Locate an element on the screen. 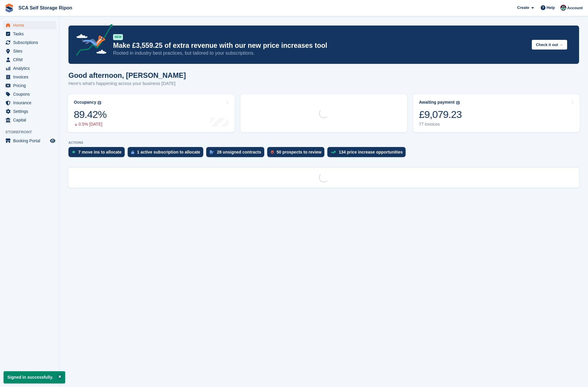 This screenshot has width=588, height=387. p: Make £3,559.25 of extra revenue with our new price increases tool is located at coordinates (320, 46).